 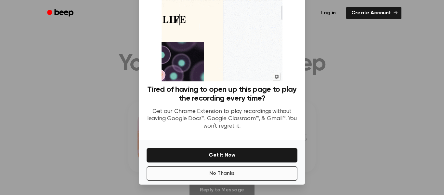 I want to click on button: Get It Now, so click(x=222, y=155).